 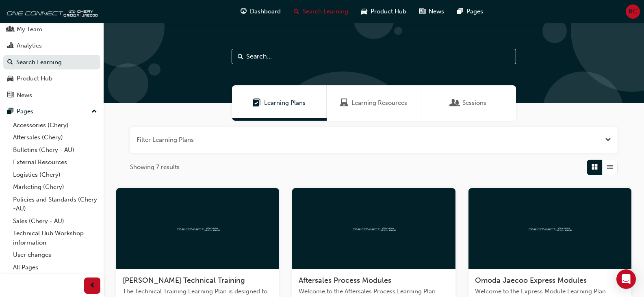 What do you see at coordinates (608, 140) in the screenshot?
I see `span: Open the filter` at bounding box center [608, 140].